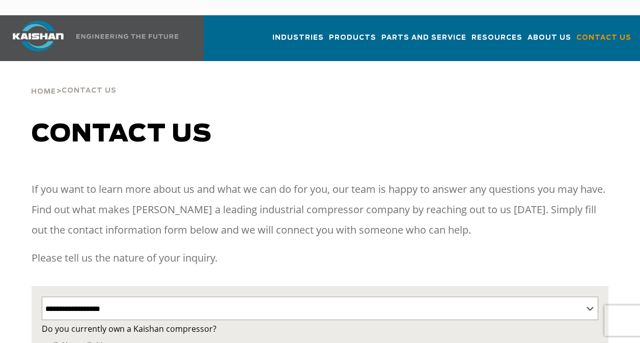  I want to click on label: Do you currently own a Kaishan compressor?, so click(320, 329).